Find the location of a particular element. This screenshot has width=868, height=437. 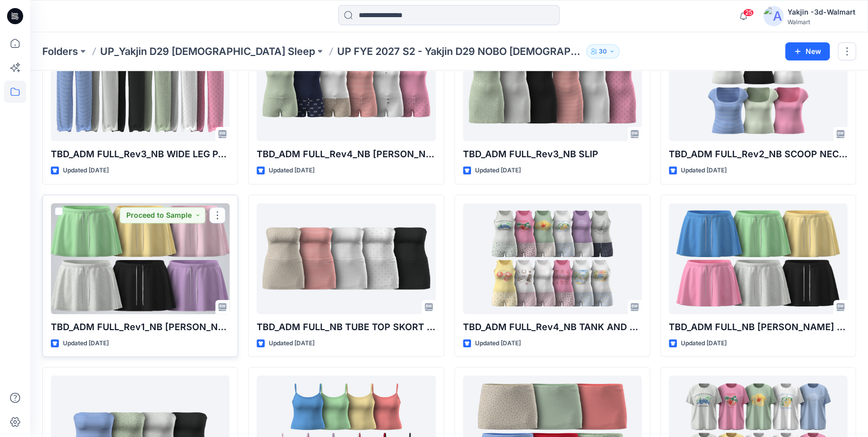

a: TBD_ADM FULL_Rev3_NB WIDE LEG PANT is located at coordinates (140, 86).